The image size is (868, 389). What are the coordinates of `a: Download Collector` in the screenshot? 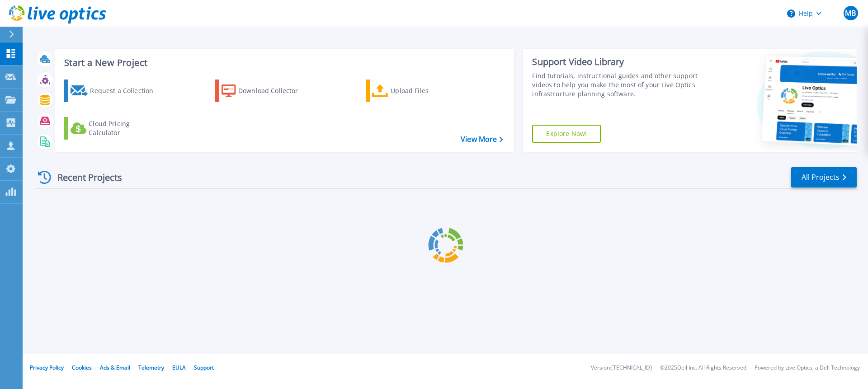 It's located at (265, 91).